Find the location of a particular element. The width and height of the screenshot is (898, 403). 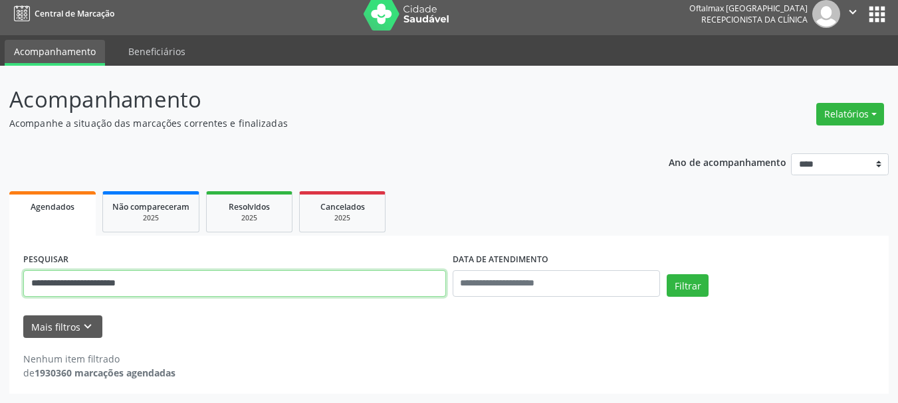

div: Nenhum item filtrado is located at coordinates (99, 359).